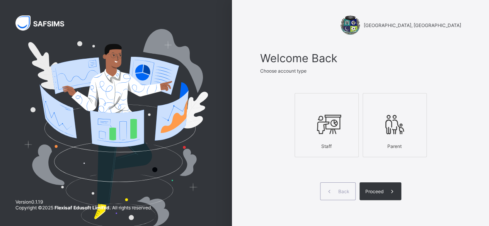  Describe the element at coordinates (327, 146) in the screenshot. I see `div: Staff` at that location.